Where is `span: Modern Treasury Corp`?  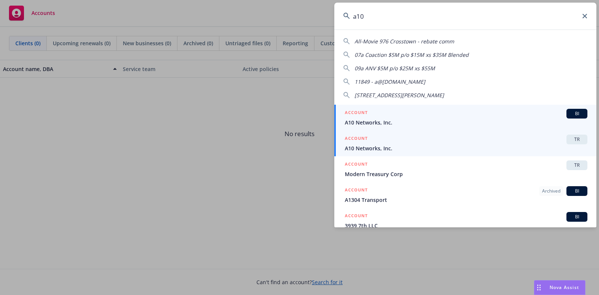
span: Modern Treasury Corp is located at coordinates (466, 174).